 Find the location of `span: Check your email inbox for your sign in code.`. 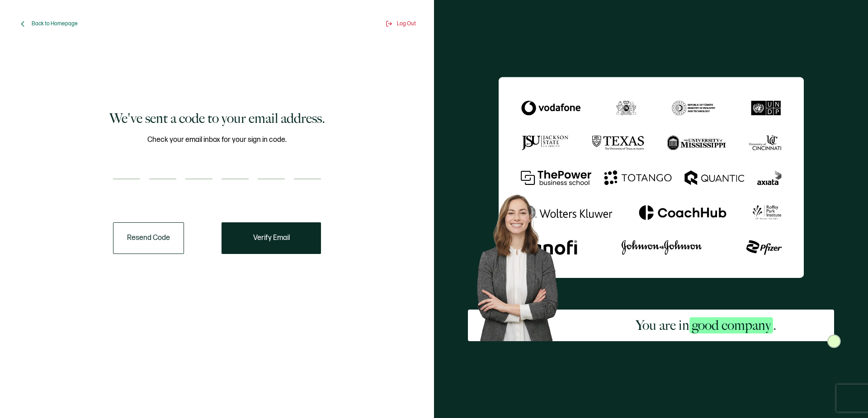

span: Check your email inbox for your sign in code. is located at coordinates (217, 140).